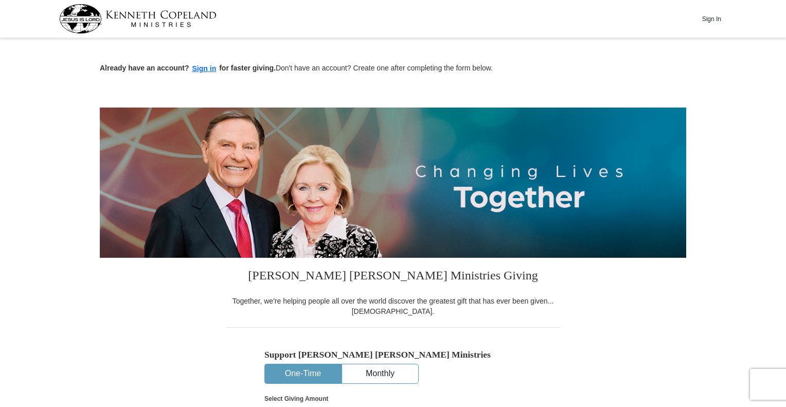 Image resolution: width=786 pixels, height=407 pixels. Describe the element at coordinates (303, 374) in the screenshot. I see `button: One-Time` at that location.